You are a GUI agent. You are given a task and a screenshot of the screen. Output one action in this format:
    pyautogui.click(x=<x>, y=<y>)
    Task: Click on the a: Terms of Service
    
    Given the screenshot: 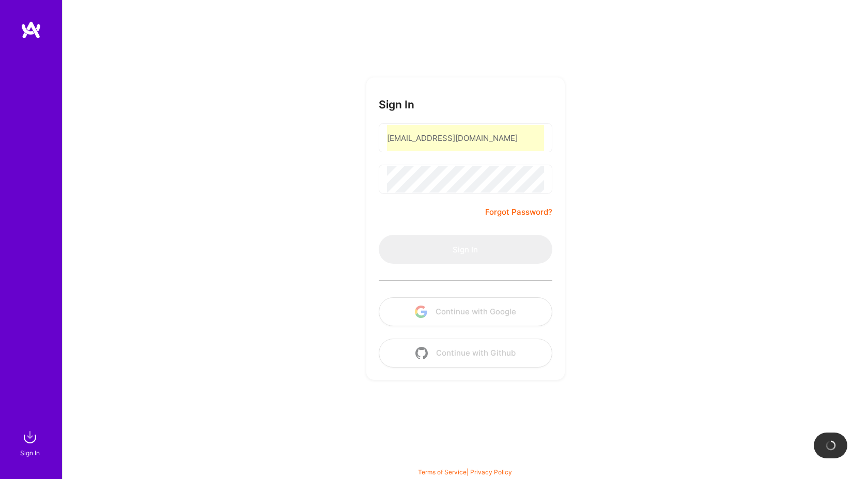 What is the action you would take?
    pyautogui.click(x=443, y=472)
    